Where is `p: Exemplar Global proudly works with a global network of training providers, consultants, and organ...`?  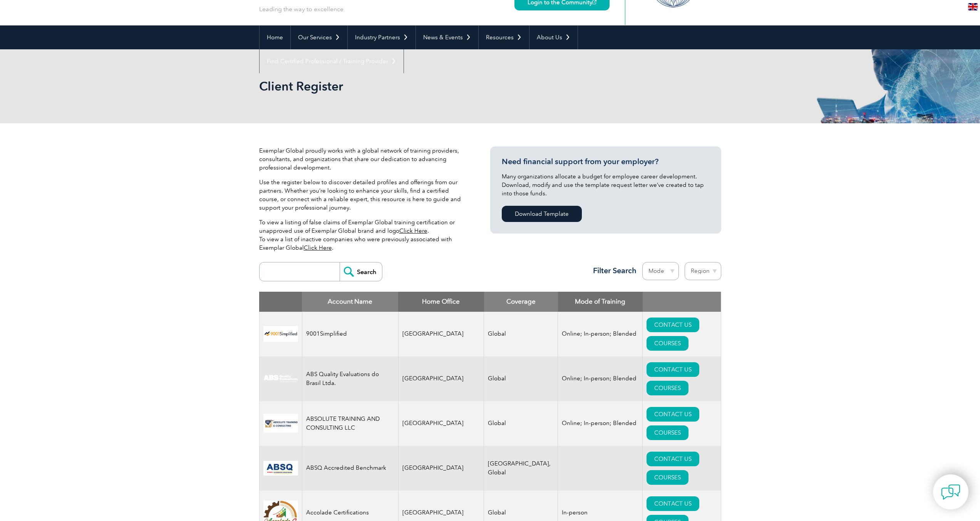 p: Exemplar Global proudly works with a global network of training providers, consultants, and organ... is located at coordinates (363, 160).